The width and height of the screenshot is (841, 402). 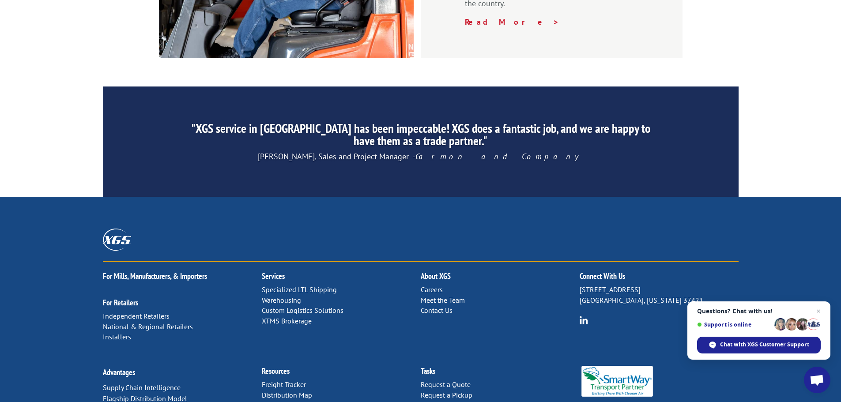 What do you see at coordinates (759, 311) in the screenshot?
I see `span: Questions? Chat with us!` at bounding box center [759, 311].